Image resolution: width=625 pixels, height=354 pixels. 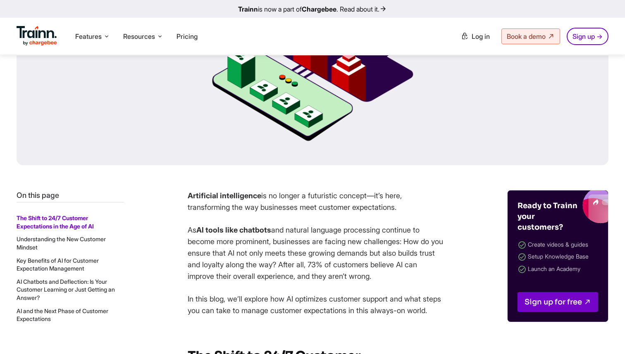 I want to click on img: Trainn Logo, so click(x=37, y=36).